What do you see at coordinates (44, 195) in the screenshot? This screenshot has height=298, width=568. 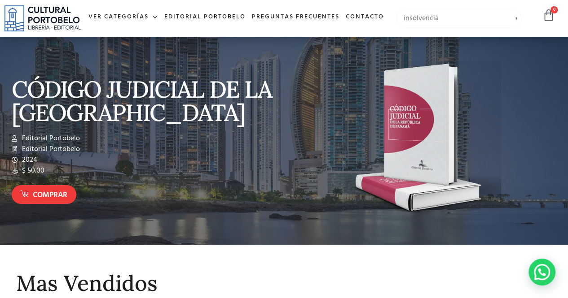 I see `a: Comprar` at bounding box center [44, 195].